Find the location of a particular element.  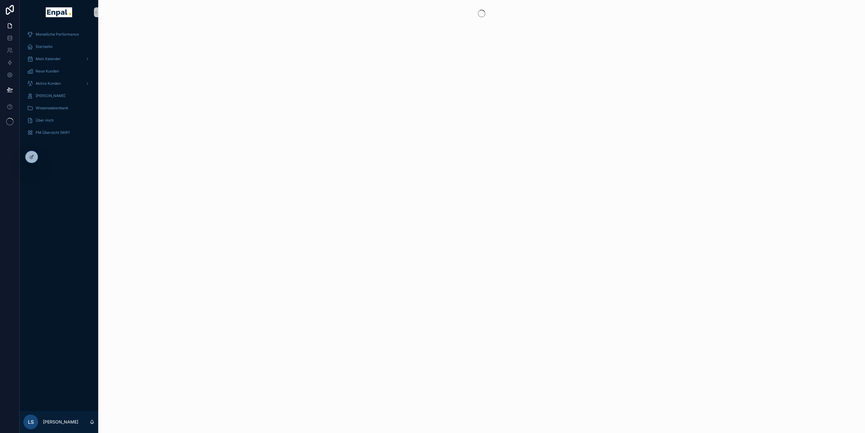

span: Aktive Kunden is located at coordinates (48, 83).